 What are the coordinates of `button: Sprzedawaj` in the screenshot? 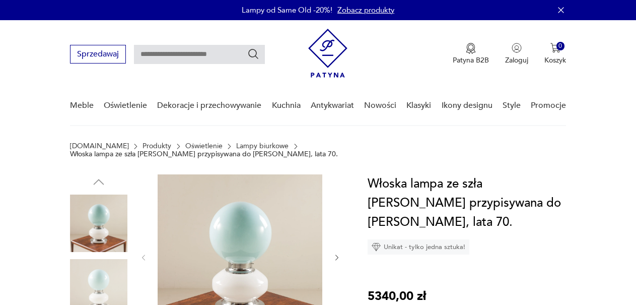 It's located at (98, 54).